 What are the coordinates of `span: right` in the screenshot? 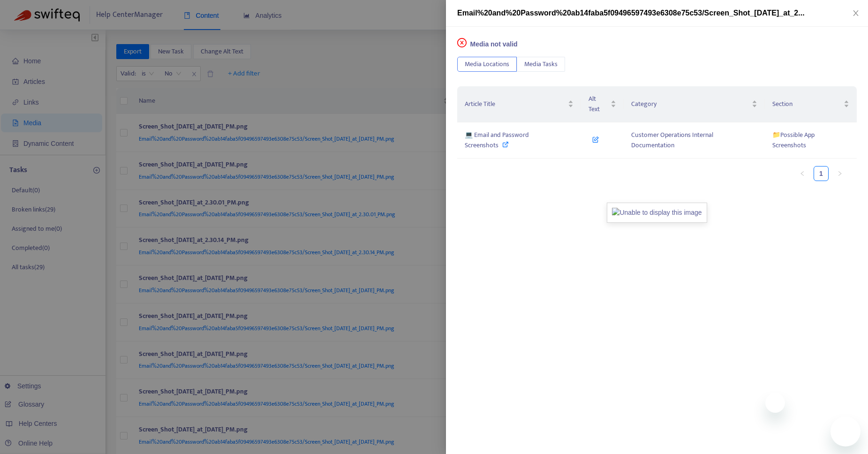 It's located at (840, 173).